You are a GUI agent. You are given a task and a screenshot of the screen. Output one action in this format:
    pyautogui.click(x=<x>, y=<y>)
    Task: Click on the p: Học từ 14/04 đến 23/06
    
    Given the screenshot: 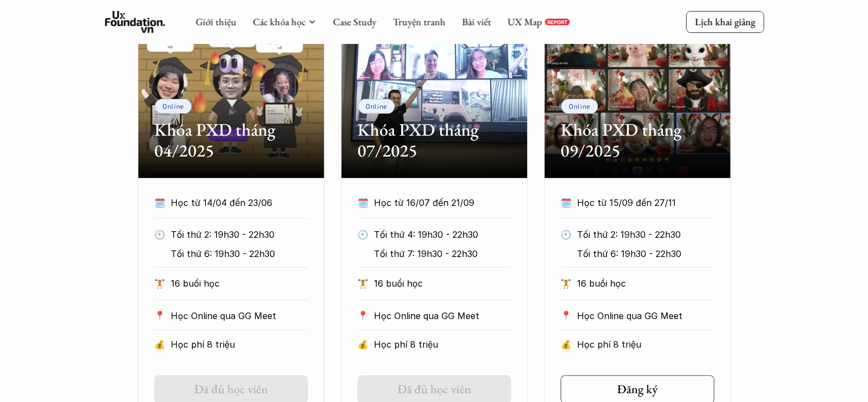 What is the action you would take?
    pyautogui.click(x=240, y=203)
    